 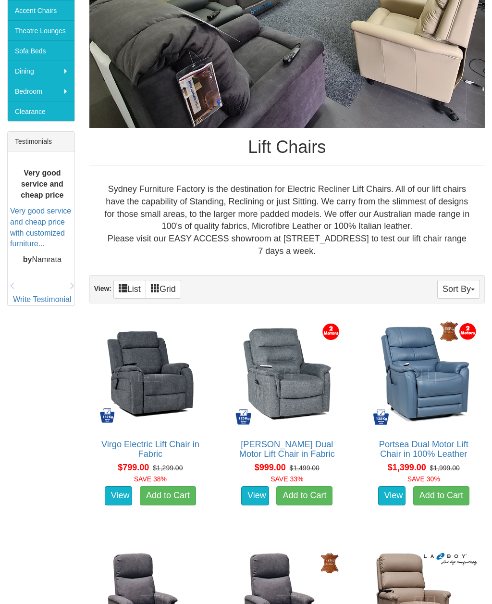 I want to click on strong: View:, so click(x=103, y=288).